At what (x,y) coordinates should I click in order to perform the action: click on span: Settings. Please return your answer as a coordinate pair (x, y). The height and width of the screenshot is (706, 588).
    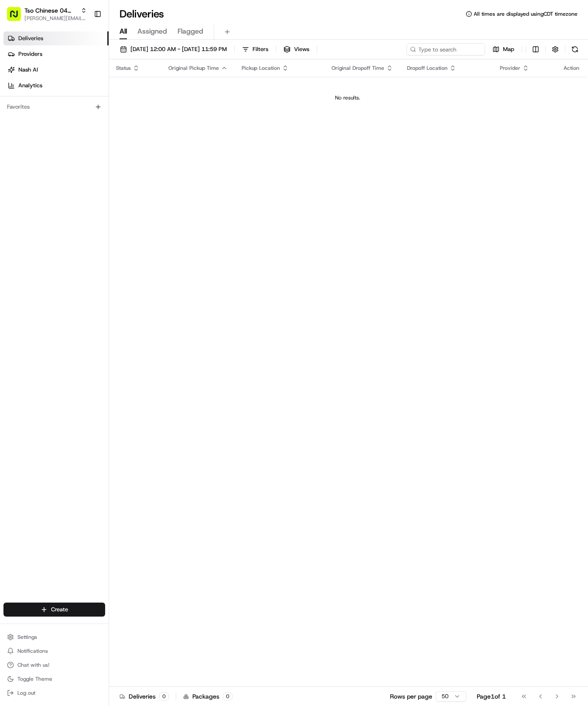
    Looking at the image, I should click on (27, 637).